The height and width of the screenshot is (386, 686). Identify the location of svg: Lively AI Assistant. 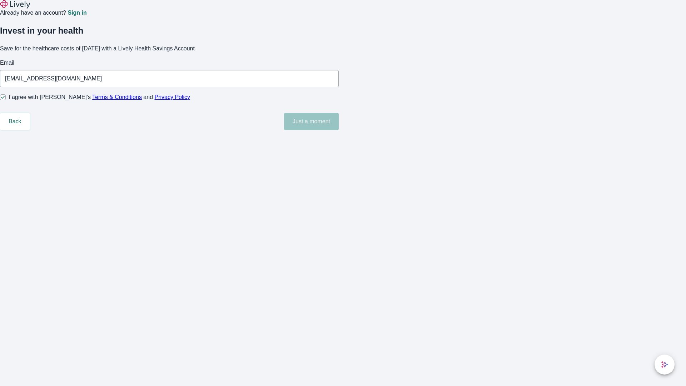
(664, 364).